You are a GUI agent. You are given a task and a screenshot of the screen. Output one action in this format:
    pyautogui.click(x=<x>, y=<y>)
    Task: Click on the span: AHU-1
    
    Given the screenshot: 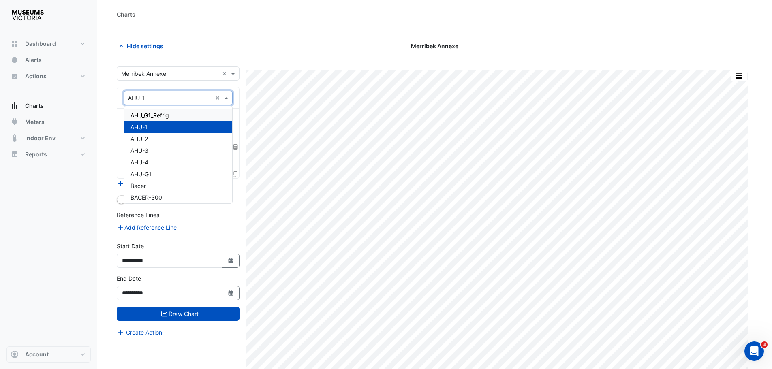 What is the action you would take?
    pyautogui.click(x=139, y=127)
    